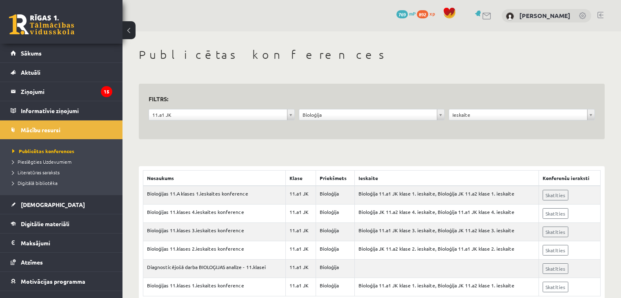 Image resolution: width=621 pixels, height=298 pixels. Describe the element at coordinates (61, 91) in the screenshot. I see `a: Ziņojumi15` at that location.